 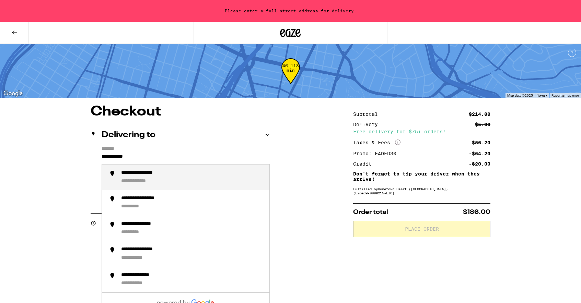 What do you see at coordinates (482, 124) in the screenshot?
I see `div: $5.00` at bounding box center [482, 124].